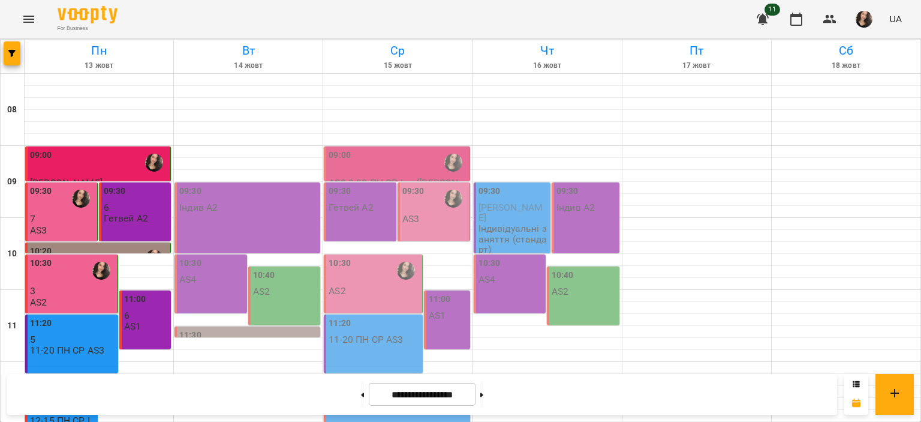 Image resolution: width=921 pixels, height=422 pixels. Describe the element at coordinates (88, 14) in the screenshot. I see `img: Voopty Logo` at that location.